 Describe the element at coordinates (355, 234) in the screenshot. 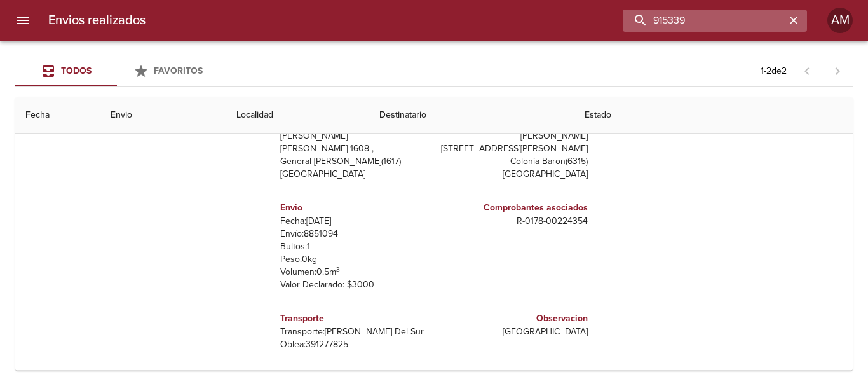

I see `p: Envío: 8851094` at that location.